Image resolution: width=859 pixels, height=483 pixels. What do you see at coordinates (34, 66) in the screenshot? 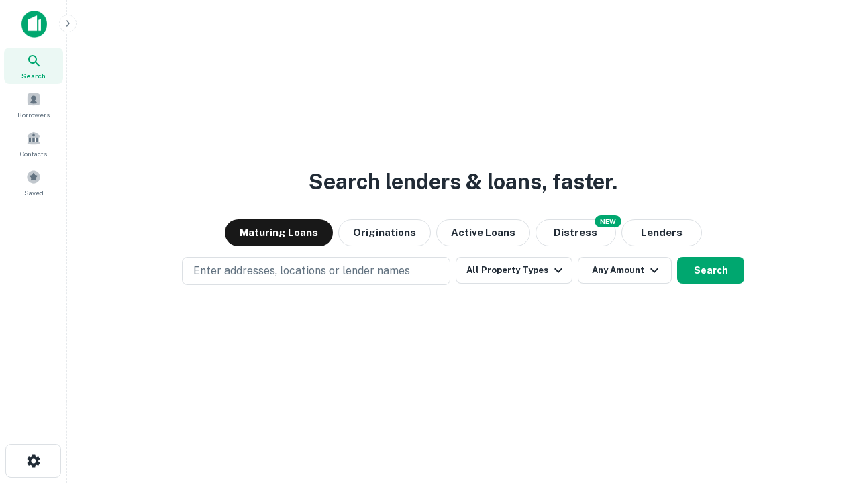
I see `a: Search` at bounding box center [34, 66].